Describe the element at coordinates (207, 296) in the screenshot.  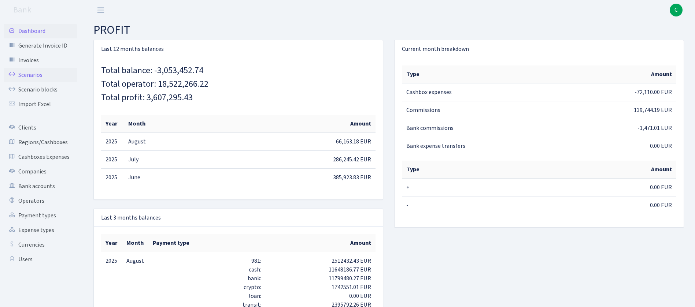
I see `div: loan:` at that location.